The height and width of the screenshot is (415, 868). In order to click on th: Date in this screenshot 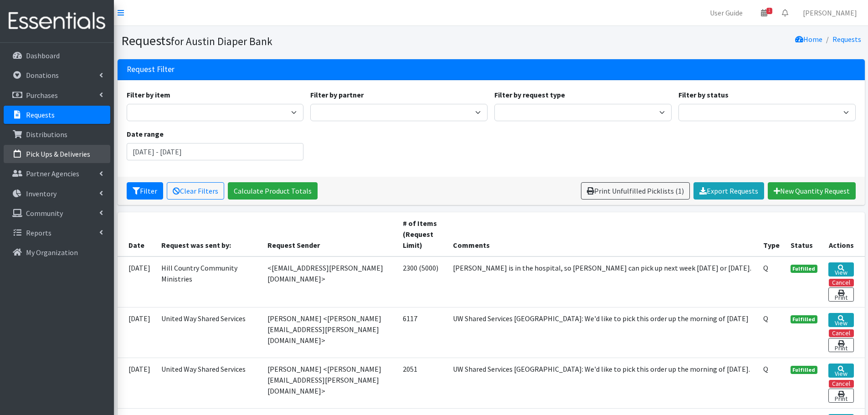, I will do `click(137, 234)`.